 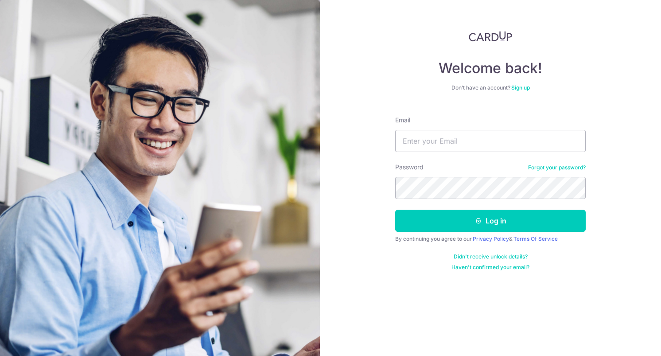 I want to click on img: CardUp Logo, so click(x=491, y=36).